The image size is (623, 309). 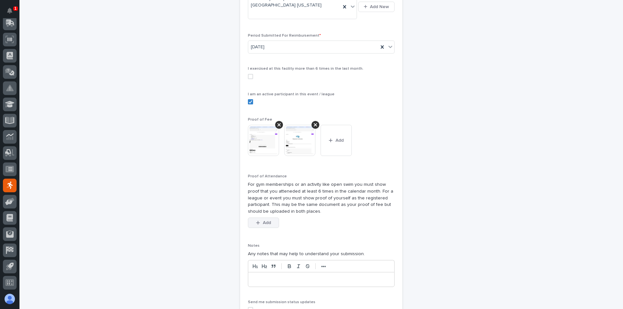 I want to click on span: Add New, so click(x=379, y=7).